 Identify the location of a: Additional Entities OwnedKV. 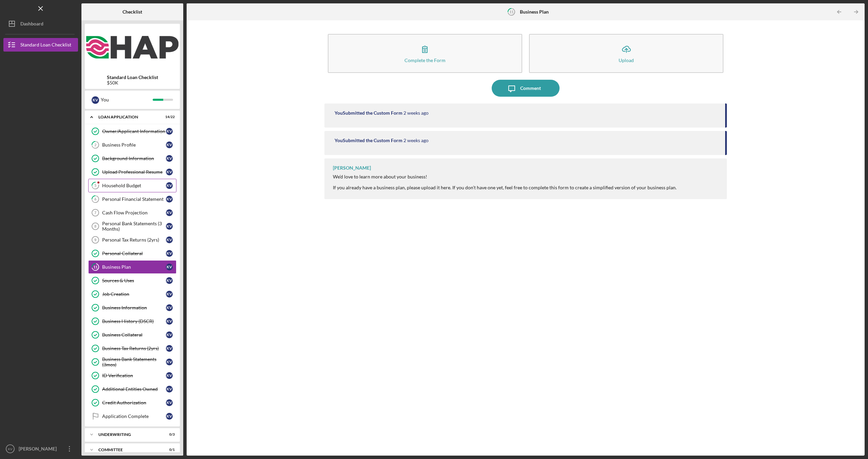
(133, 389).